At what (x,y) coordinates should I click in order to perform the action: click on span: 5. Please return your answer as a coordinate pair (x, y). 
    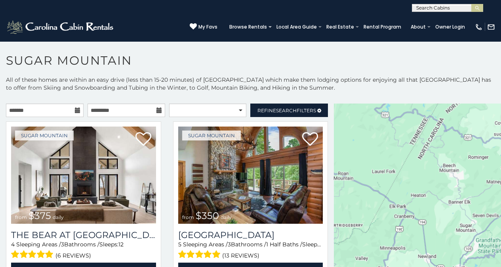
    Looking at the image, I should click on (180, 244).